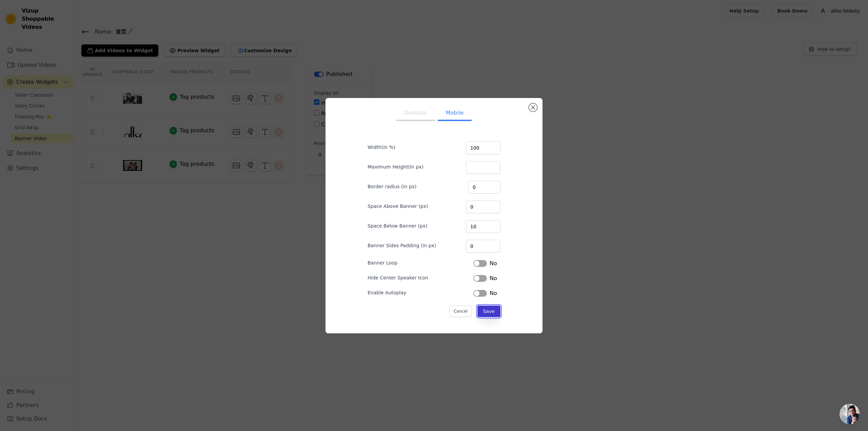  Describe the element at coordinates (461, 311) in the screenshot. I see `button: Cancel` at that location.